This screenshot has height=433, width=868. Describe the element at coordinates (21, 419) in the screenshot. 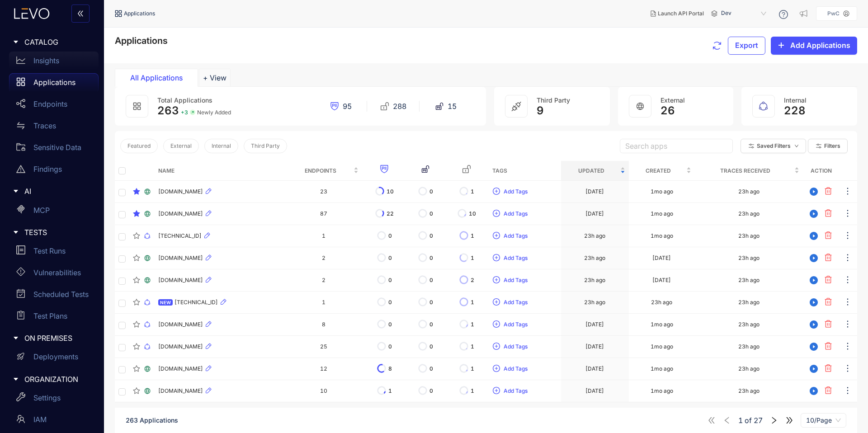

I see `span: team` at that location.